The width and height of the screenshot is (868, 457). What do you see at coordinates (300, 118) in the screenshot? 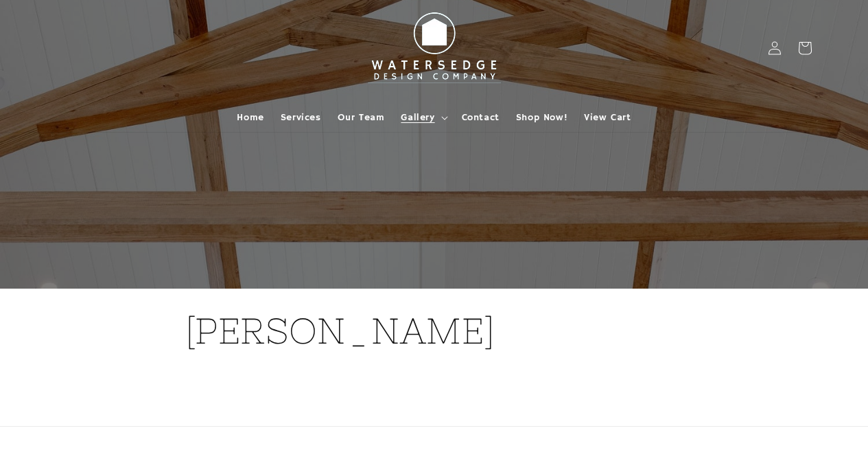
I see `span: Services` at bounding box center [300, 118].